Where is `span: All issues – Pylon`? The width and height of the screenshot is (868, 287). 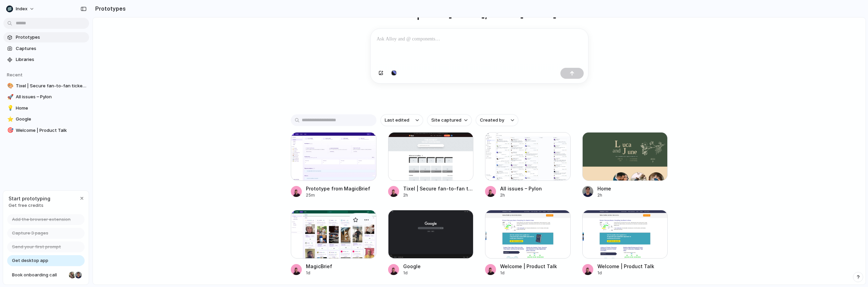
span: All issues – Pylon is located at coordinates (51, 97).